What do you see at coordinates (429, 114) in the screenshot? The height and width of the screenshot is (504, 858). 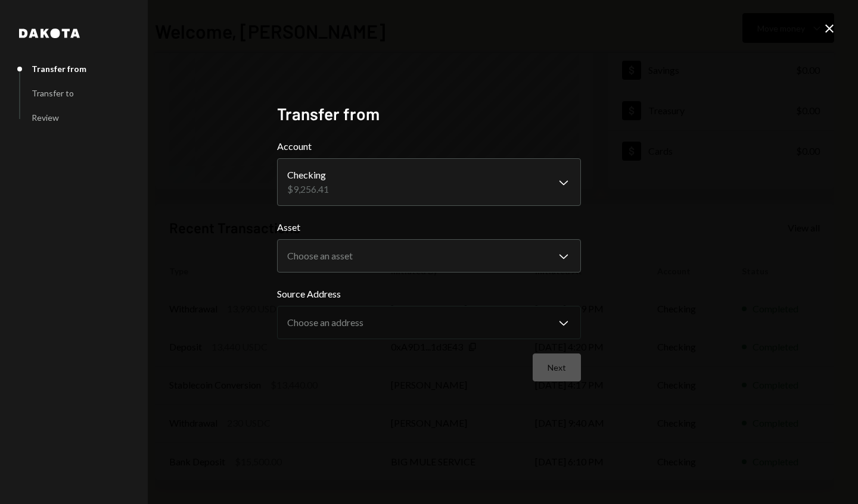 I see `h2: Transfer from` at bounding box center [429, 114].